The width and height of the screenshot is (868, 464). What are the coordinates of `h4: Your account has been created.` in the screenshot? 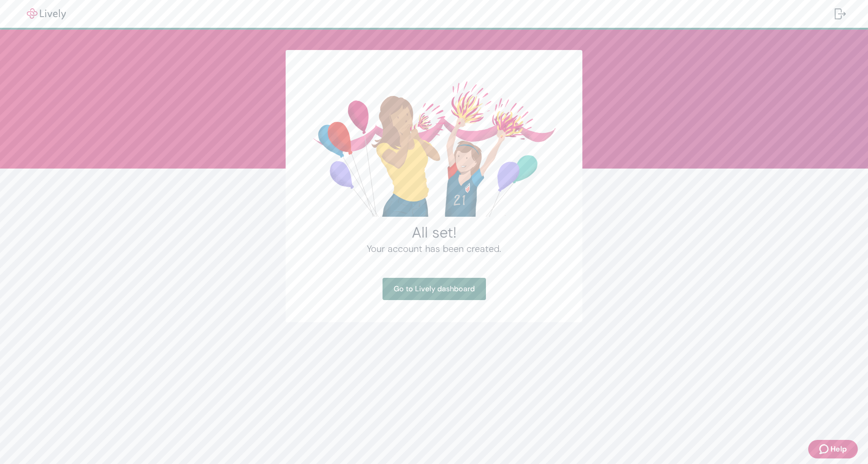 It's located at (434, 249).